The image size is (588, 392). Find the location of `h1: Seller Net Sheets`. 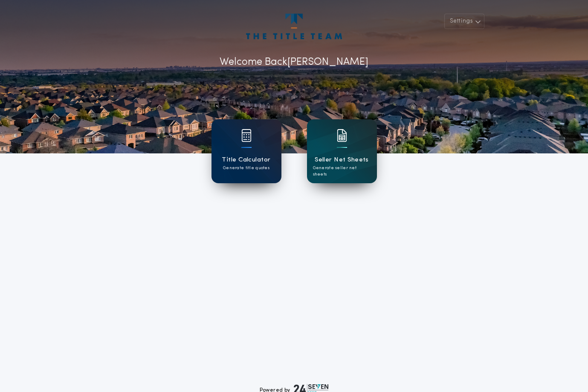

h1: Seller Net Sheets is located at coordinates (341, 160).